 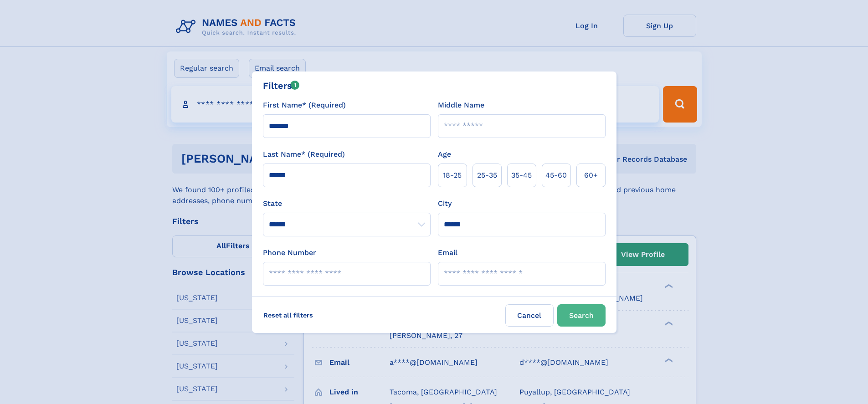 What do you see at coordinates (461, 105) in the screenshot?
I see `label: Middle Name` at bounding box center [461, 105].